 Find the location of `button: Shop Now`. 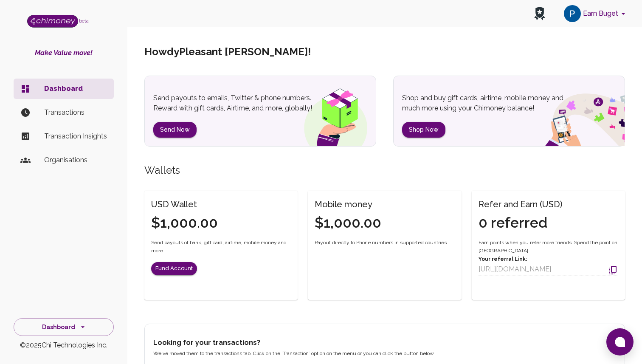

button: Shop Now is located at coordinates (424, 129).